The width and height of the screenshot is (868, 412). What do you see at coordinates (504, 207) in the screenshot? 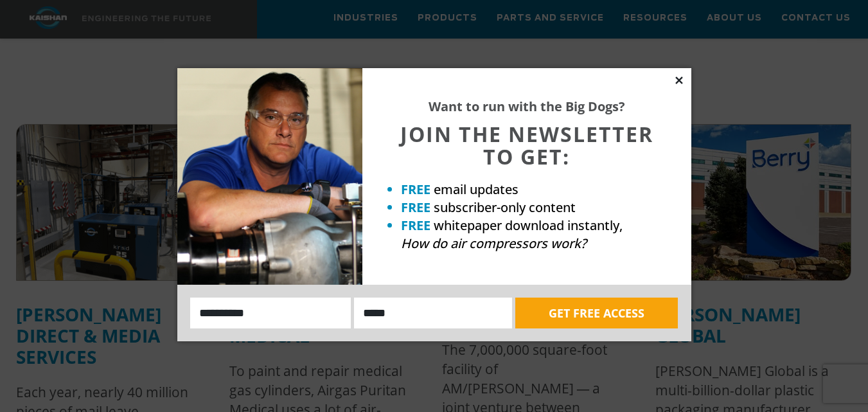
I see `span: subscriber-only content` at bounding box center [504, 207].